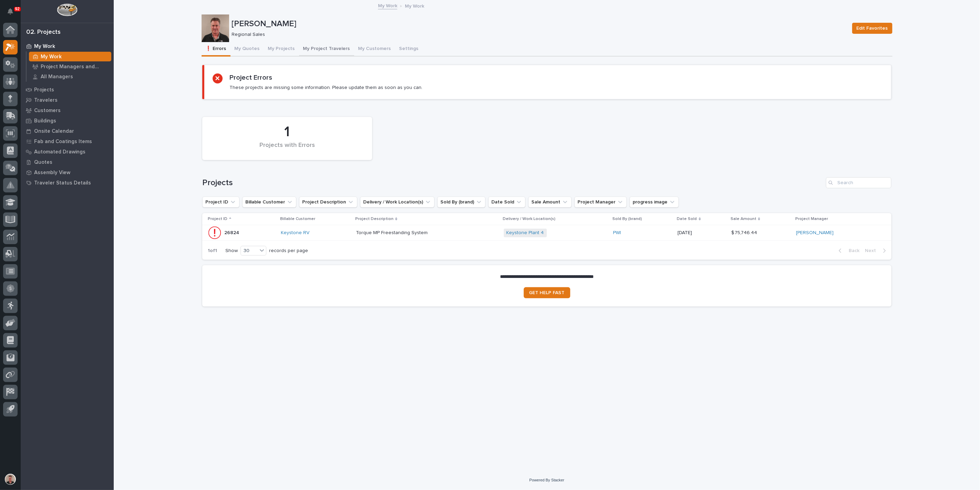  What do you see at coordinates (743, 219) in the screenshot?
I see `p: Sale Amount` at bounding box center [743, 219].